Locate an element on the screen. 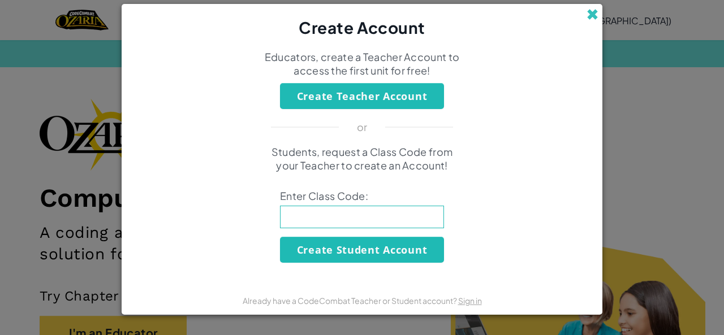  p: Educators, create a Teacher Account to access the first unit for free! is located at coordinates (362, 64).